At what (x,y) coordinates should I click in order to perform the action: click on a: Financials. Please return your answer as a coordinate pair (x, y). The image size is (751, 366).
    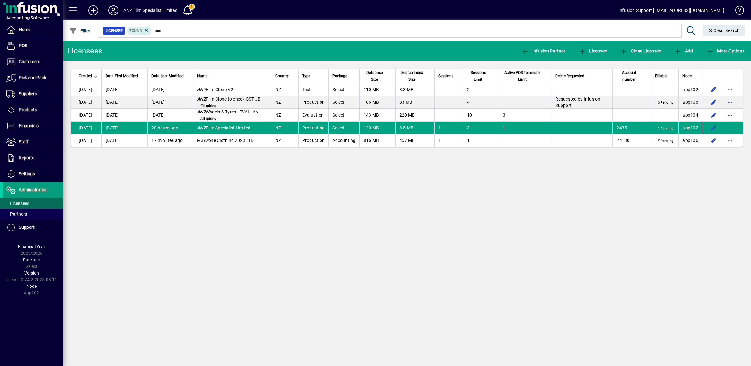
    Looking at the image, I should click on (33, 126).